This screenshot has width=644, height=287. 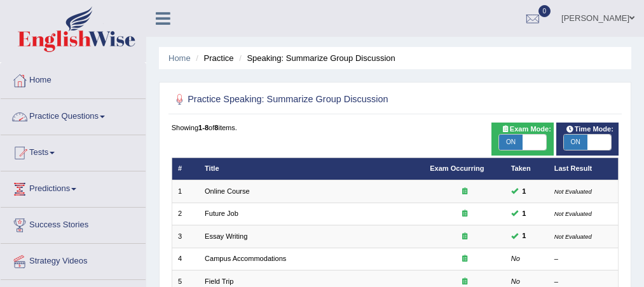 I want to click on td: 3, so click(x=185, y=237).